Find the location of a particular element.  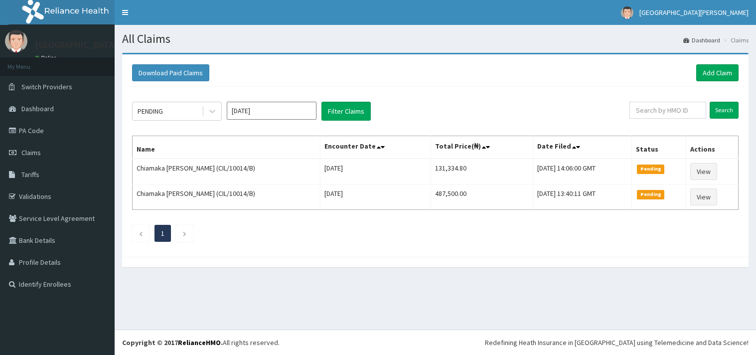

a: RelianceHMO is located at coordinates (199, 342).